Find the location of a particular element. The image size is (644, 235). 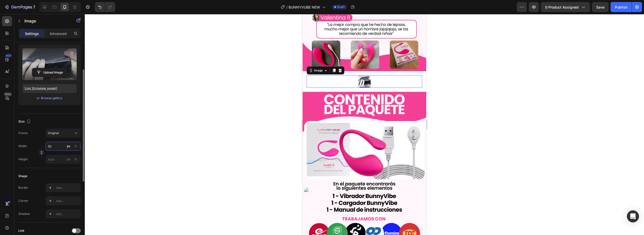

span: BUNNYVUBE NEW is located at coordinates (304, 7).